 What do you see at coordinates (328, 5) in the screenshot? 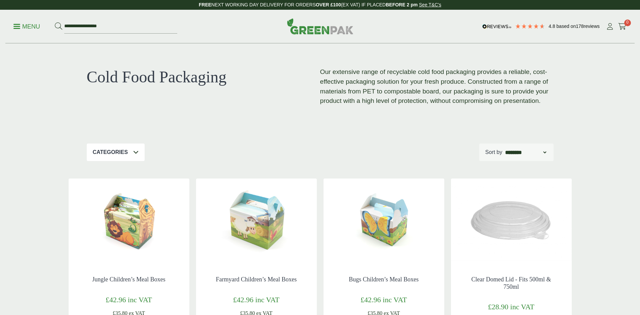
I see `strong: OVER £100` at bounding box center [328, 5].